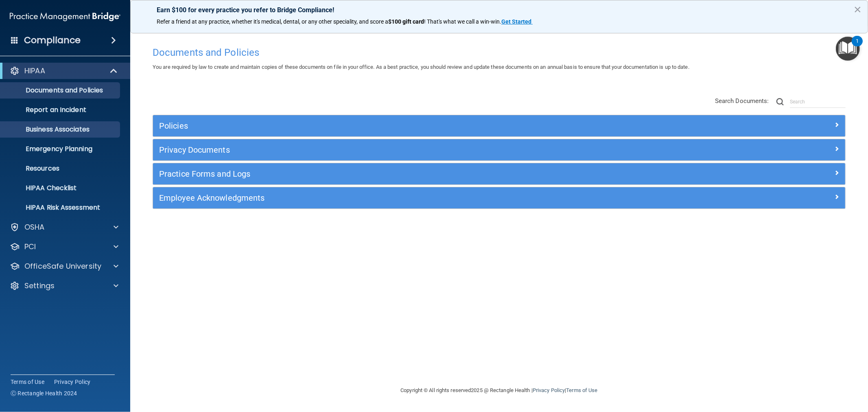 The height and width of the screenshot is (412, 868). Describe the element at coordinates (272, 21) in the screenshot. I see `span: Refer a friend at any practice, whether it's medical, dental, or any other speciality, and score a` at that location.